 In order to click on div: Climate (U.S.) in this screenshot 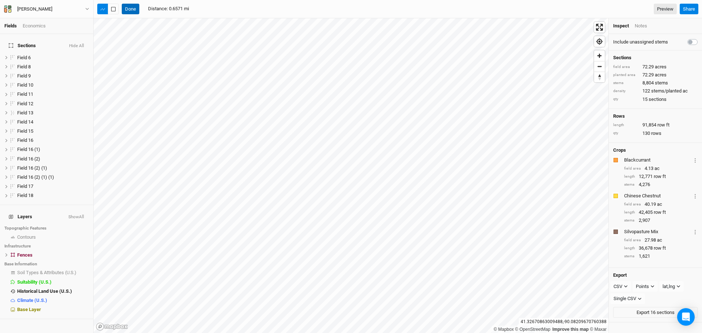, I will do `click(53, 301)`.